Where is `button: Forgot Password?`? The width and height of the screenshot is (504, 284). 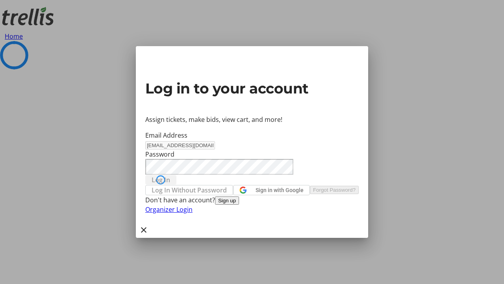
button: Forgot Password? is located at coordinates (334, 189).